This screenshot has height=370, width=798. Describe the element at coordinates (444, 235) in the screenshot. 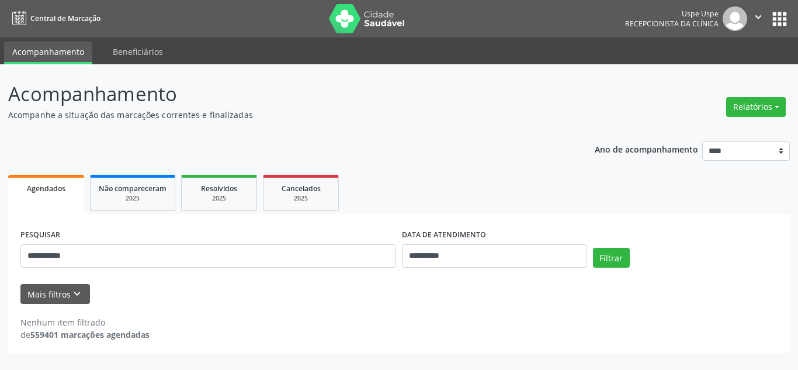

I see `label: DATA DE ATENDIMENTO` at that location.